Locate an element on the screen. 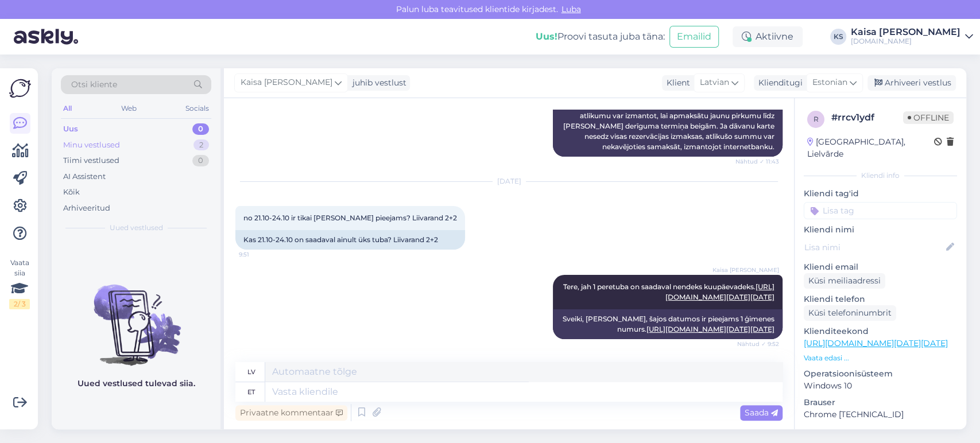 The width and height of the screenshot is (980, 443). p: Operatsioonisüsteem is located at coordinates (880, 374).